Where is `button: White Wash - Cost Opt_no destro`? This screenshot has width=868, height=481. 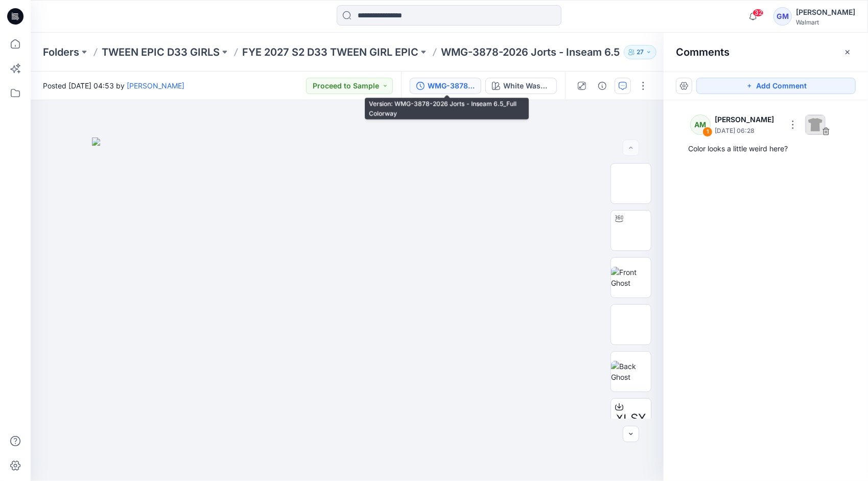 button: White Wash - Cost Opt_no destro is located at coordinates (521, 86).